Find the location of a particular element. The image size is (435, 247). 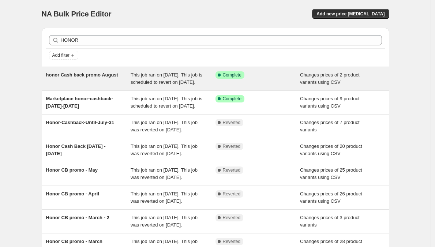

span: Changes prices of 7 product variants is located at coordinates (329, 126).